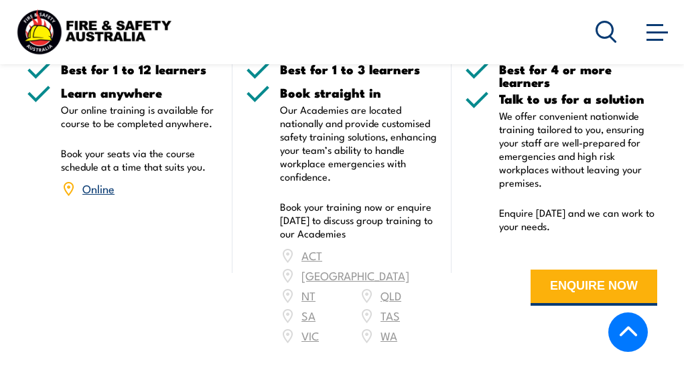 This screenshot has width=684, height=388. What do you see at coordinates (578, 98) in the screenshot?
I see `h5: Talk to us for a solution` at bounding box center [578, 98].